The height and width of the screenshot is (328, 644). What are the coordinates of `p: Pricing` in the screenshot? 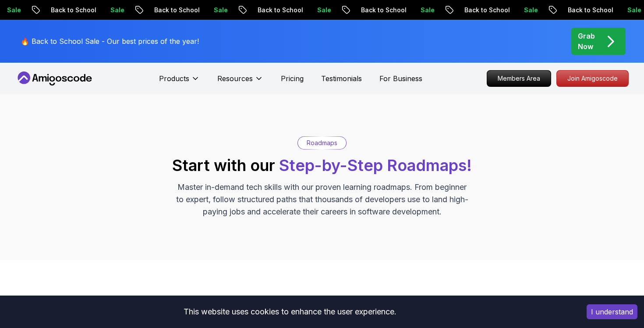 It's located at (292, 79).